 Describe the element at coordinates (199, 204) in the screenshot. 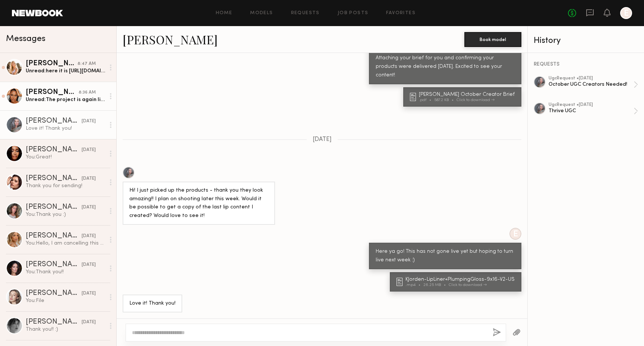

I see `div: Hi! I just picked up the products - thank you they look amazing!! I plan on shooting later this w...` at that location.